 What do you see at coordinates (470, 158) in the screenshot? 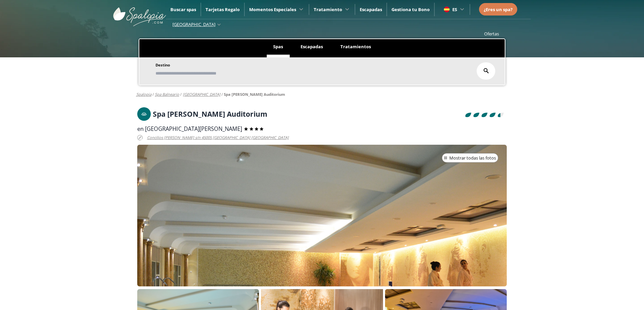
I see `button: Mostrar todas las fotos` at bounding box center [470, 158].